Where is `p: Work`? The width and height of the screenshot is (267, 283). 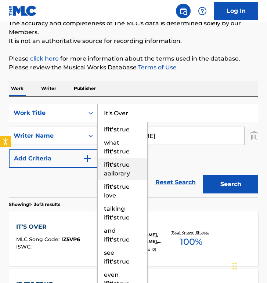 p: Work is located at coordinates (17, 89).